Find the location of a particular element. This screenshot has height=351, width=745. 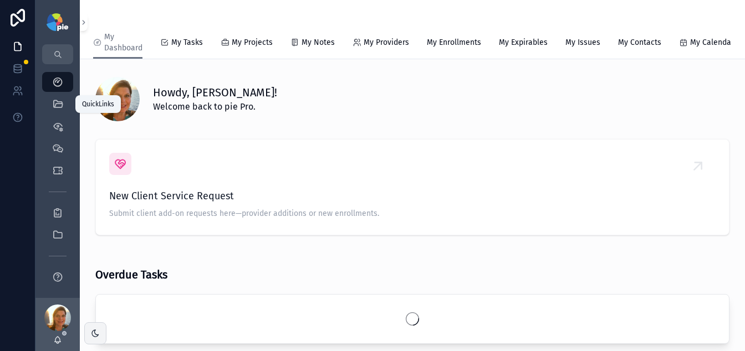

a: My Notes is located at coordinates (312, 44).